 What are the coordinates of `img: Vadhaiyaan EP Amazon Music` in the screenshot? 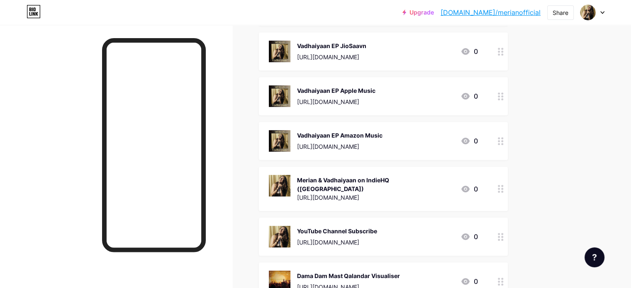 It's located at (279, 141).